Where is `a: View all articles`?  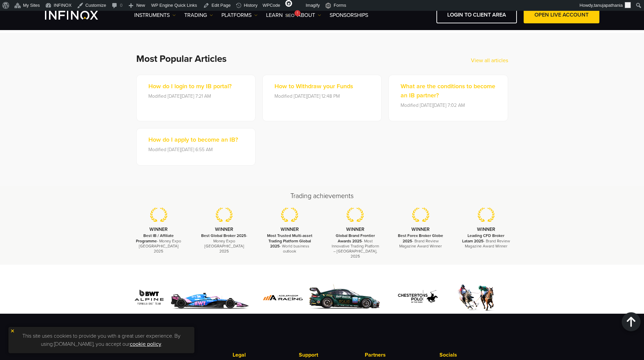
a: View all articles is located at coordinates (490, 60).